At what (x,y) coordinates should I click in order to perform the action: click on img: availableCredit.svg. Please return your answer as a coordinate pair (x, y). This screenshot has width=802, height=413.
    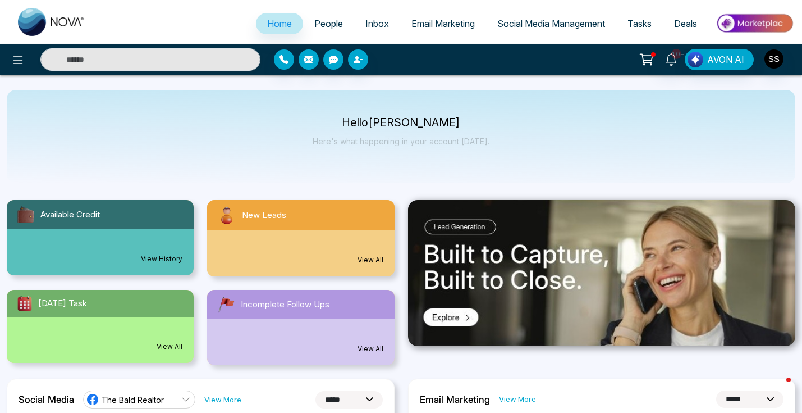
    Looking at the image, I should click on (26, 214).